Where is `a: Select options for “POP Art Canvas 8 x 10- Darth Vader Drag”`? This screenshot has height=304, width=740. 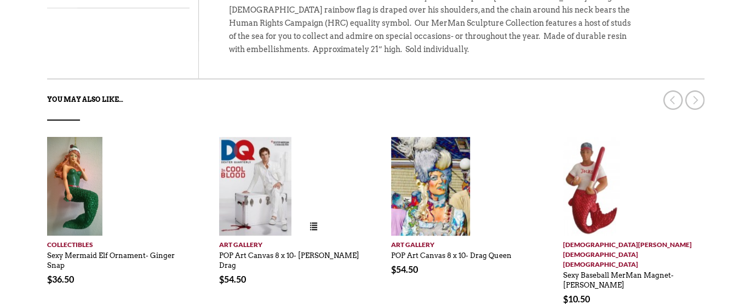 a: Select options for “POP Art Canvas 8 x 10- Darth Vader Drag” is located at coordinates (313, 226).